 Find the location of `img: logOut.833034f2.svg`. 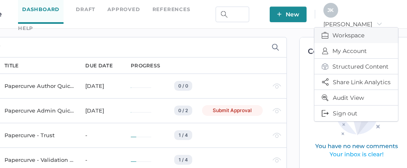

img: logOut.833034f2.svg is located at coordinates (325, 113).